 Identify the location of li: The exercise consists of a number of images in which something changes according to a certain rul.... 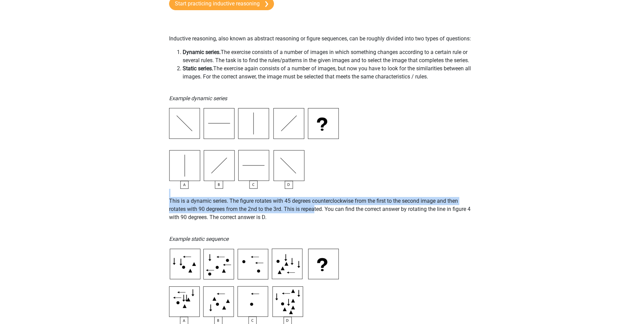
(329, 56).